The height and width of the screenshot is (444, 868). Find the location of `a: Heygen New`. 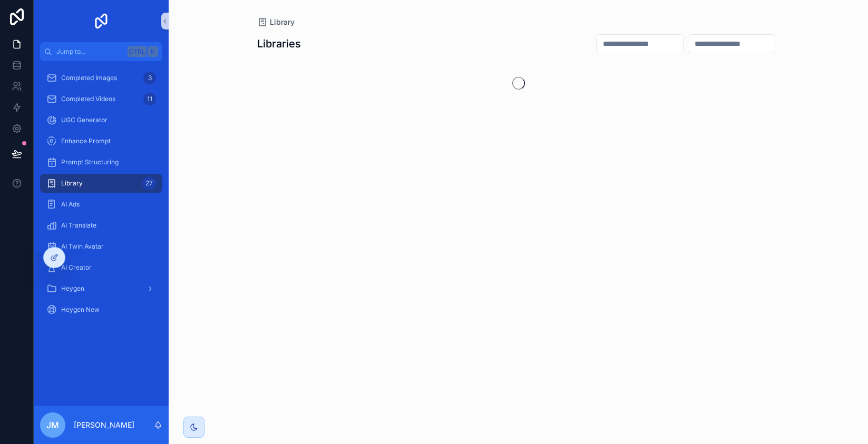

a: Heygen New is located at coordinates (101, 310).